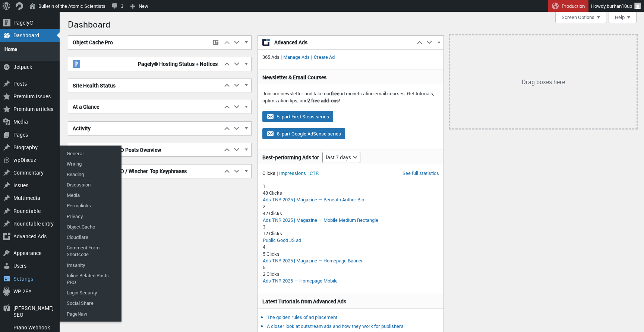 Image resolution: width=644 pixels, height=332 pixels. What do you see at coordinates (314, 173) in the screenshot?
I see `li: CTR` at bounding box center [314, 173].